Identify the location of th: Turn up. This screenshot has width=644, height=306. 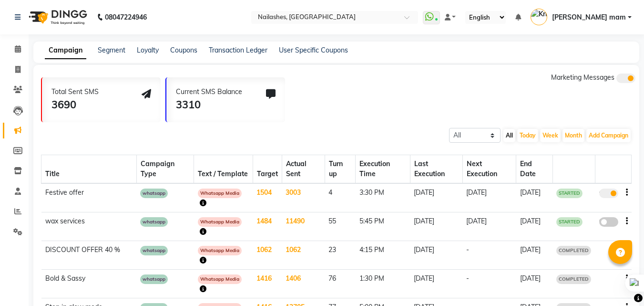
(340, 169).